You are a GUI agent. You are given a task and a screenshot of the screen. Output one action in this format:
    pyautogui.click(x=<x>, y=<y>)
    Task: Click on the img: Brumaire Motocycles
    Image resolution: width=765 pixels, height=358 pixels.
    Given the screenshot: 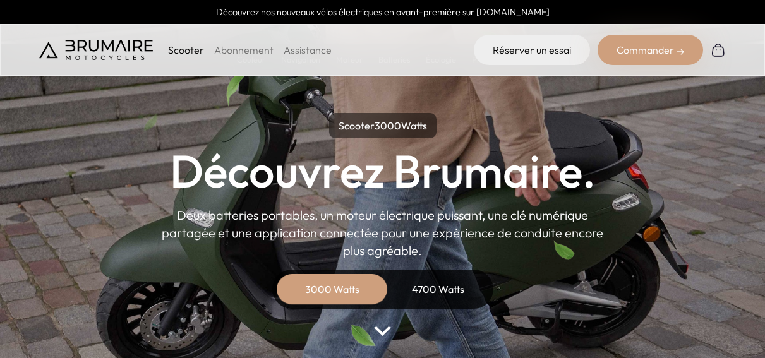 What is the action you would take?
    pyautogui.click(x=96, y=50)
    